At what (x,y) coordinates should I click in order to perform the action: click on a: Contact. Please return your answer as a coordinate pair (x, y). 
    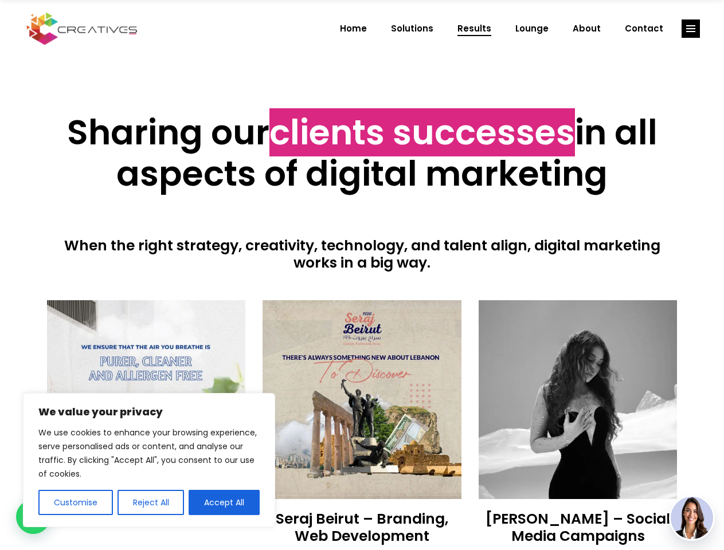
    Looking at the image, I should click on (644, 29).